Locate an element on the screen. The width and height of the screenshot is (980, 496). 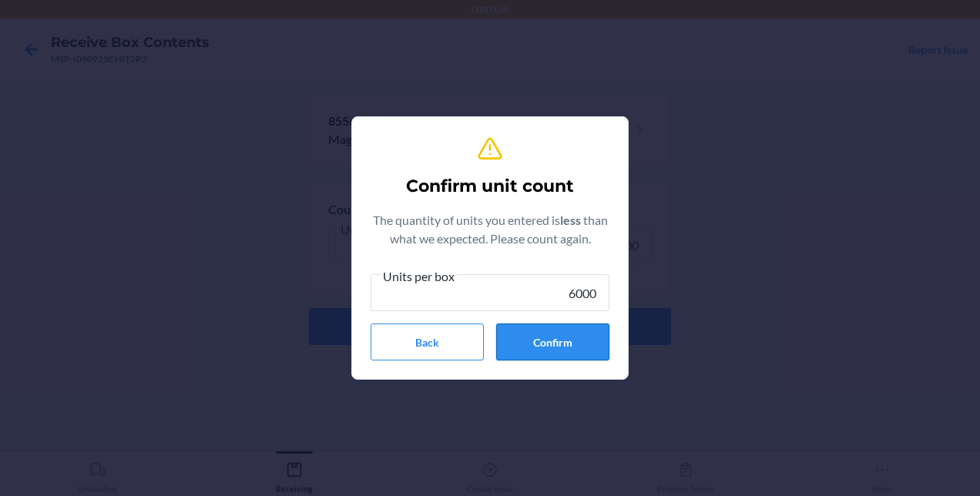
input: Units per box is located at coordinates (490, 292).